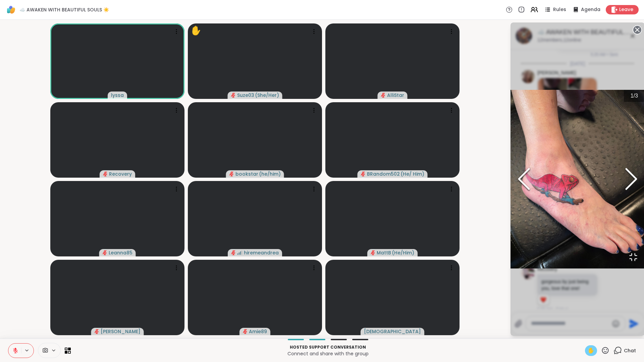  Describe the element at coordinates (560, 10) in the screenshot. I see `span: Rules` at that location.